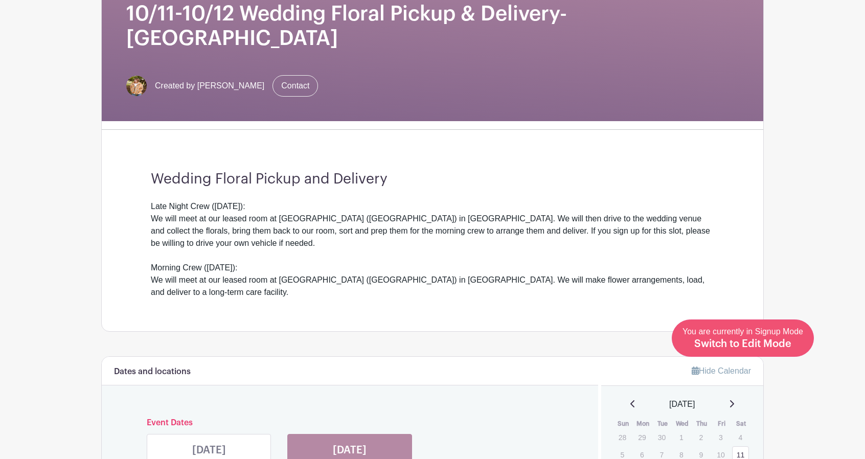 Image resolution: width=865 pixels, height=459 pixels. I want to click on a: You are currently in Signup Mode Switch to Edit Mode, so click(743, 338).